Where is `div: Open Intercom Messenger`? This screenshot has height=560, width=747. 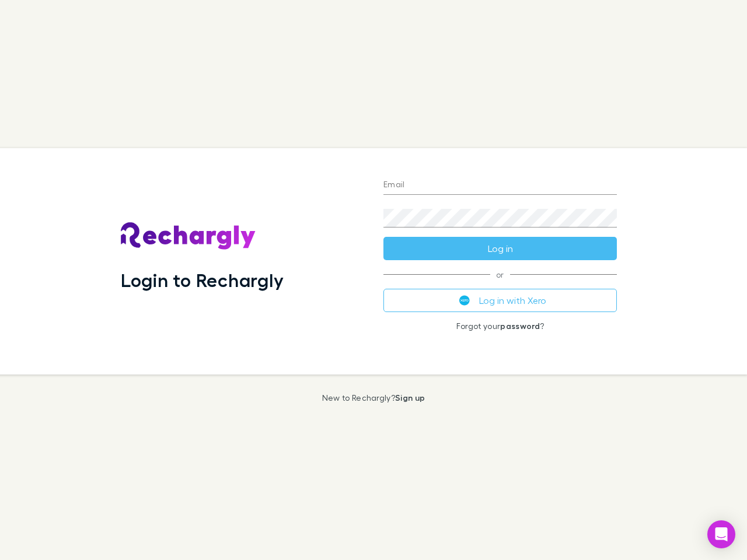 div: Open Intercom Messenger is located at coordinates (721, 534).